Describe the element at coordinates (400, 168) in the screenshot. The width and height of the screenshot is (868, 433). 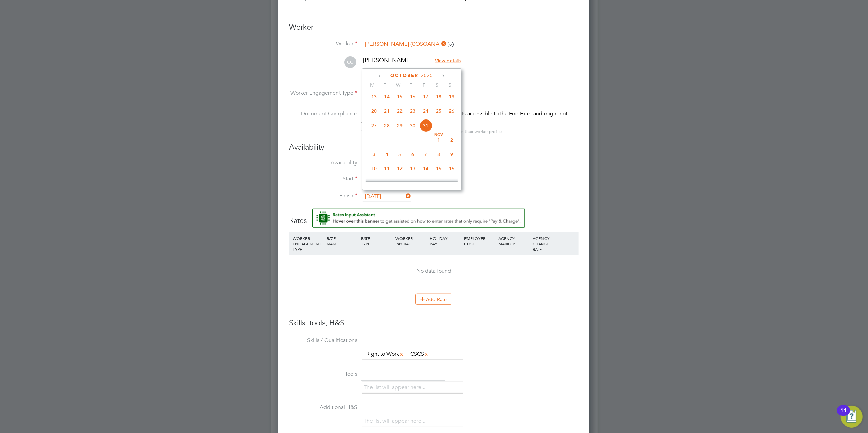
I see `span: 12` at that location.